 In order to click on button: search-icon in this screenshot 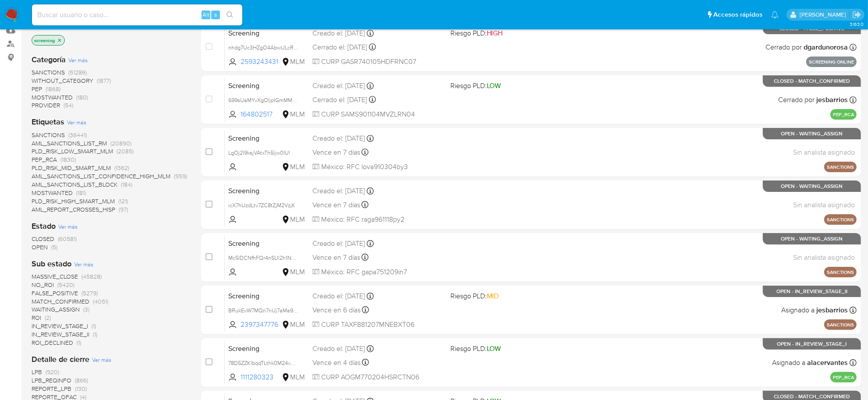, I will do `click(229, 15)`.